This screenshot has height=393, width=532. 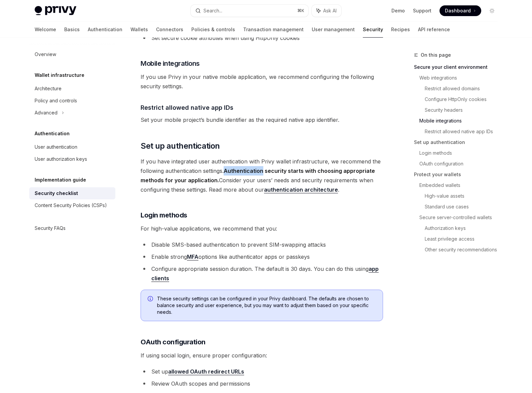 I want to click on span: Set up authentication, so click(x=180, y=146).